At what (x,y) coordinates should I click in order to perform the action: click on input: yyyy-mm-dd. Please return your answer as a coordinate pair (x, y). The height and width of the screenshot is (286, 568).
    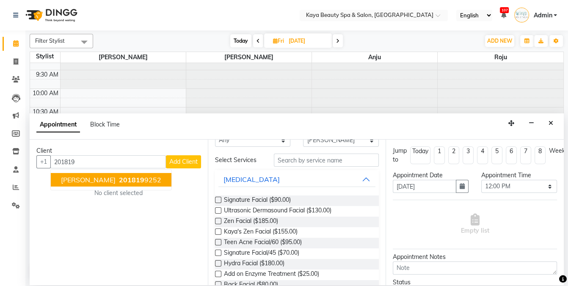
    Looking at the image, I should click on (424, 186).